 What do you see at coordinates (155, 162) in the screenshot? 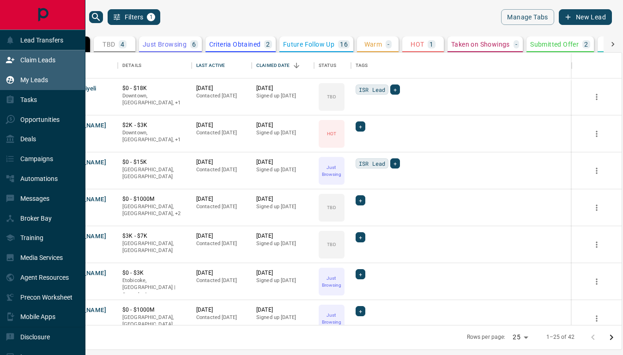
I see `p: $0 - $15K` at bounding box center [155, 162].